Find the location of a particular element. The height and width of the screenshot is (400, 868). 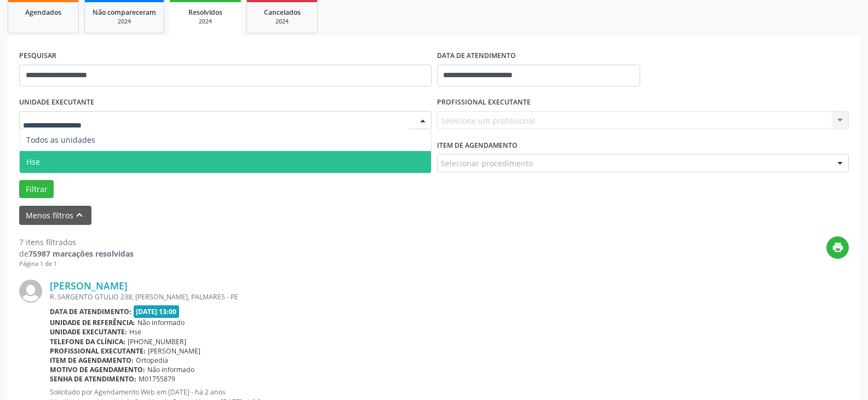

label: PESQUISAR is located at coordinates (37, 56).